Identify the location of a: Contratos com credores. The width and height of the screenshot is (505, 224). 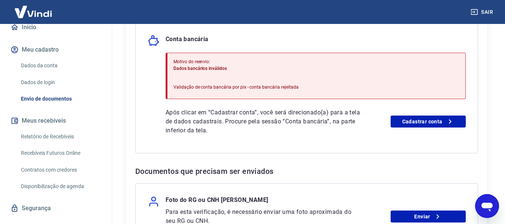
(60, 170).